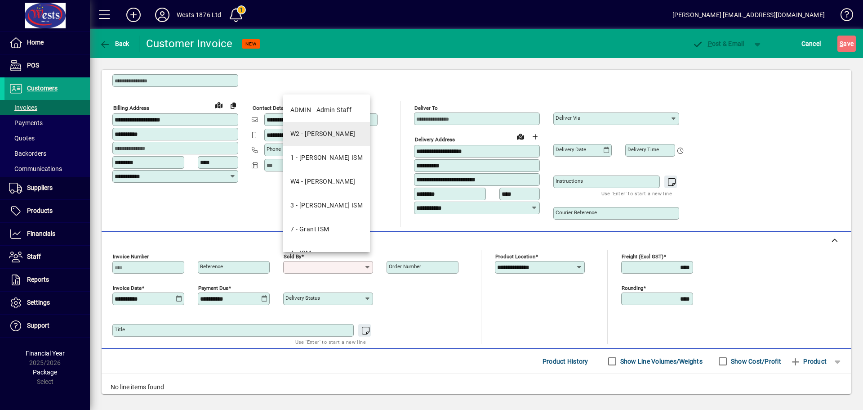 Image resolution: width=863 pixels, height=410 pixels. What do you see at coordinates (535, 137) in the screenshot?
I see `button: Choose address` at bounding box center [535, 137].